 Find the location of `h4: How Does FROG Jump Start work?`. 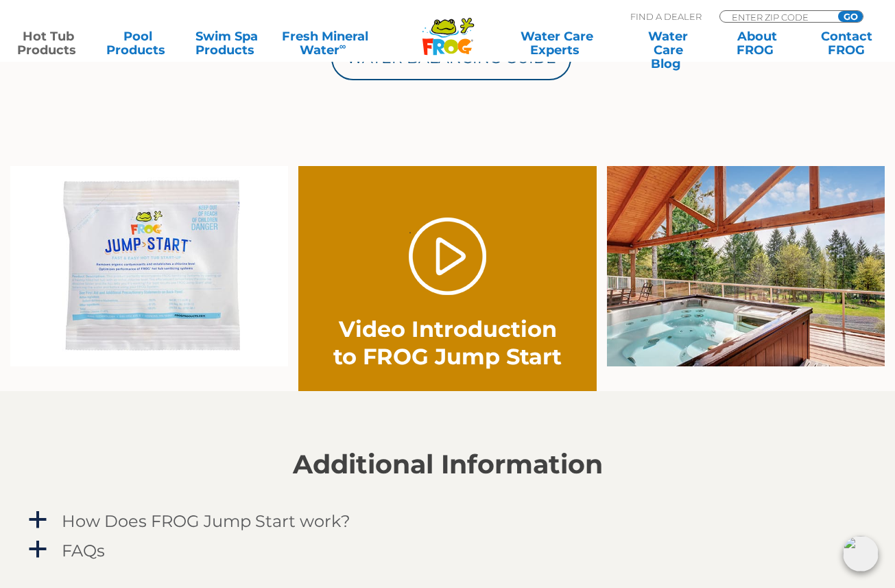

h4: How Does FROG Jump Start work? is located at coordinates (205, 520).